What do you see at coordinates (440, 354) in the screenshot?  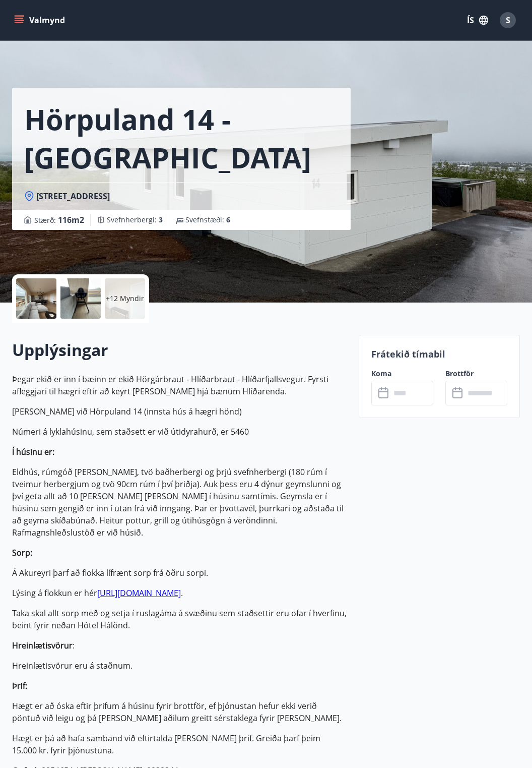 I see `p: Frátekið tímabil` at bounding box center [440, 354].